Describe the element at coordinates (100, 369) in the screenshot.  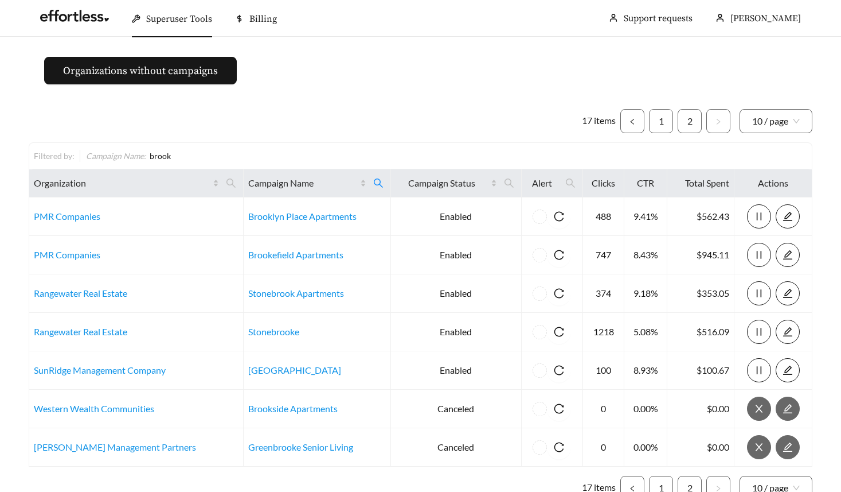
I see `a: SunRidge Management Company` at that location.